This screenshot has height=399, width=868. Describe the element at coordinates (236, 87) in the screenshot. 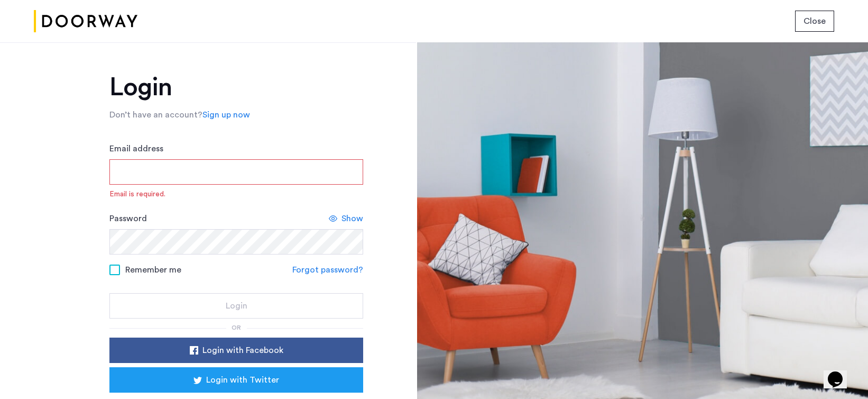

I see `h1: Login` at that location.